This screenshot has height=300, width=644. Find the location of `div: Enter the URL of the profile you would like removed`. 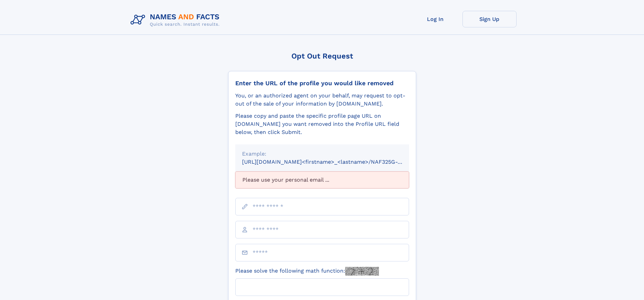

div: Enter the URL of the profile you would like removed is located at coordinates (322, 83).